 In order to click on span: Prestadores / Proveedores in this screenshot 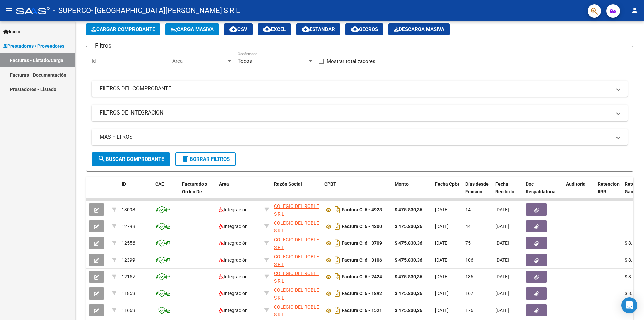, I will do `click(34, 46)`.